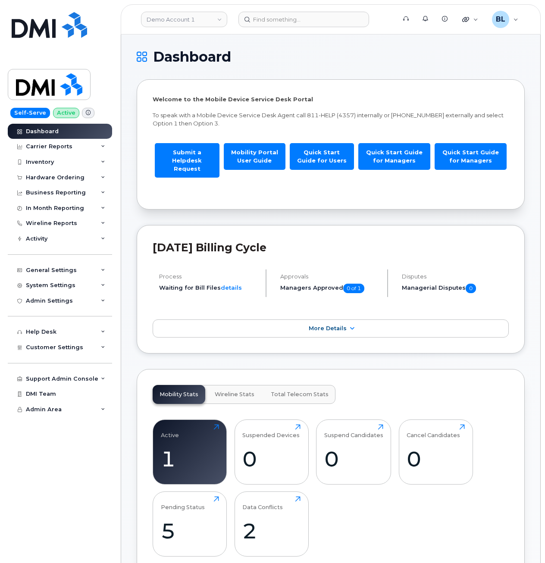 This screenshot has width=545, height=563. Describe the element at coordinates (209, 288) in the screenshot. I see `li: Waiting for Bill Files` at that location.